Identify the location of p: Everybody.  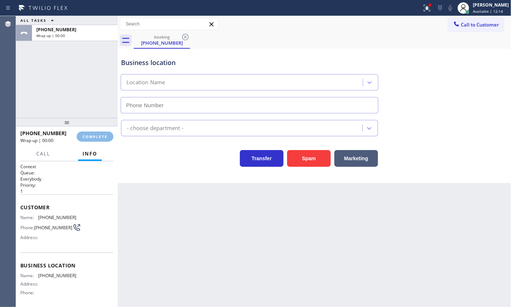
(67, 179).